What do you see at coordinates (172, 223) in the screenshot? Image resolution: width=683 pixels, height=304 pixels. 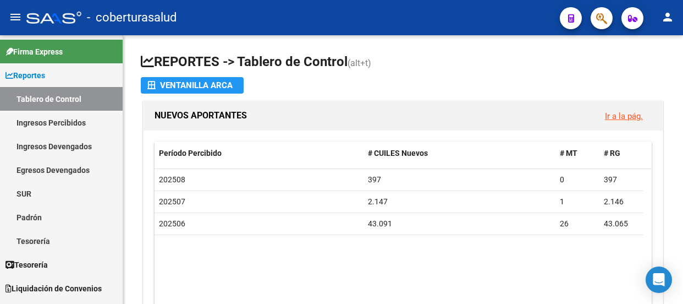 I see `span: 202506` at bounding box center [172, 223].